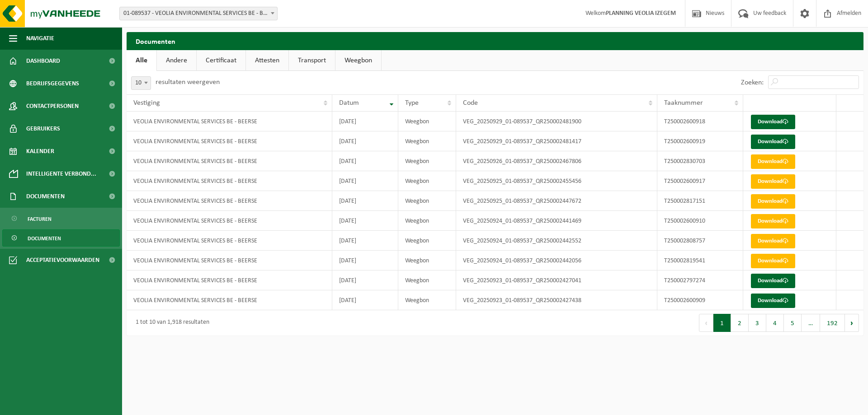 Image resolution: width=868 pixels, height=415 pixels. What do you see at coordinates (753, 82) in the screenshot?
I see `label: Zoeken:` at bounding box center [753, 82].